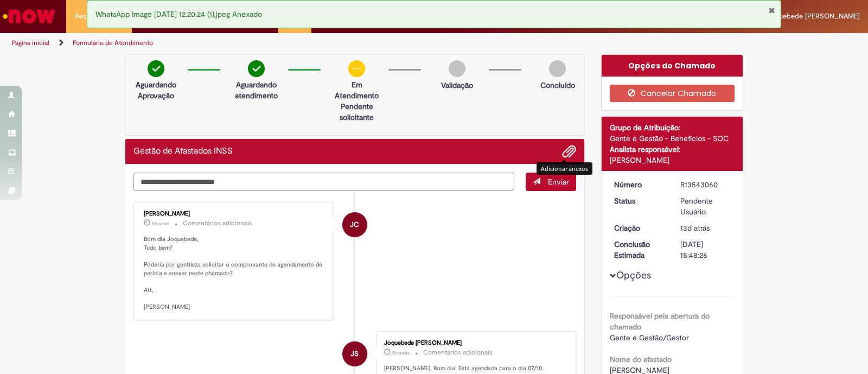  Describe the element at coordinates (649, 338) in the screenshot. I see `span: Gente e Gestão/Gestor` at that location.